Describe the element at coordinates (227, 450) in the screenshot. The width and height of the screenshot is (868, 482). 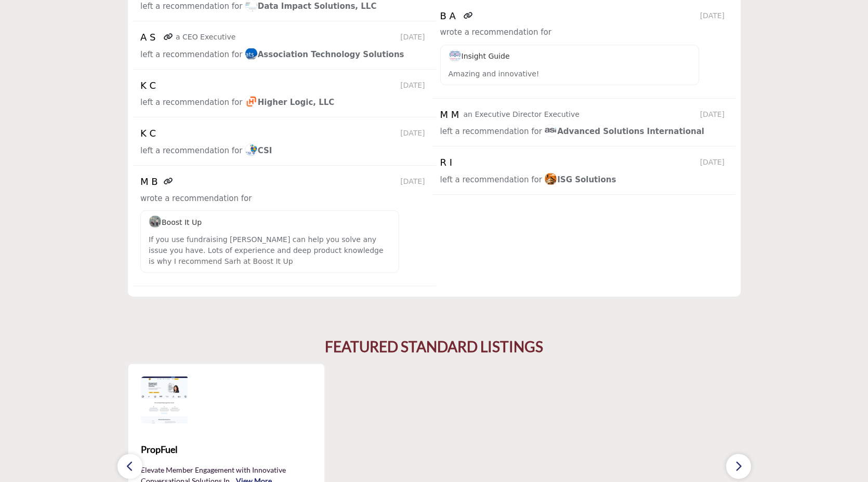
I see `b: PropFuel` at that location.